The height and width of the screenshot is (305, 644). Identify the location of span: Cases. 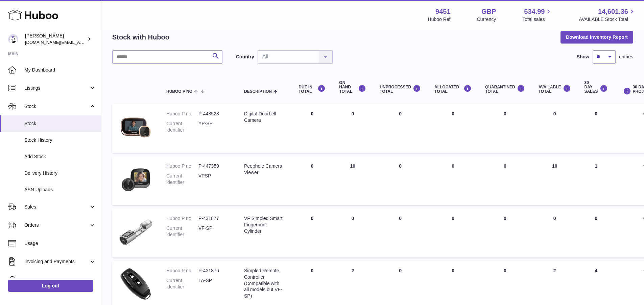
(60, 280).